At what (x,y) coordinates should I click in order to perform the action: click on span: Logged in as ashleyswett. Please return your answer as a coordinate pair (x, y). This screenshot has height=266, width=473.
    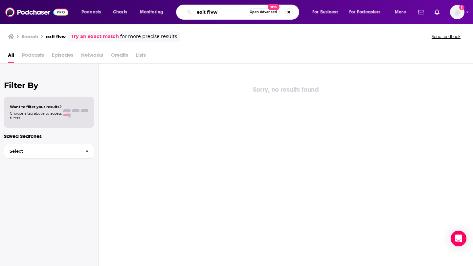
    Looking at the image, I should click on (457, 12).